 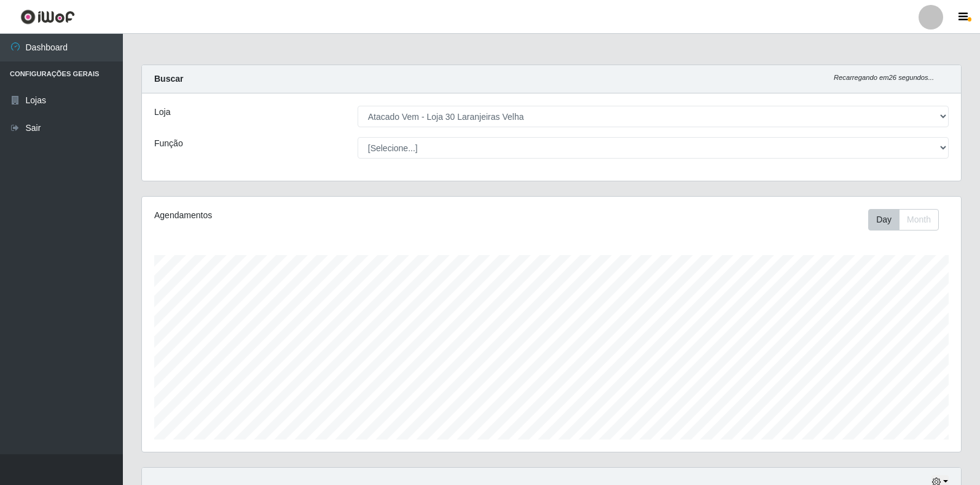 I want to click on i: Recarregando em 26 segundos..., so click(x=883, y=77).